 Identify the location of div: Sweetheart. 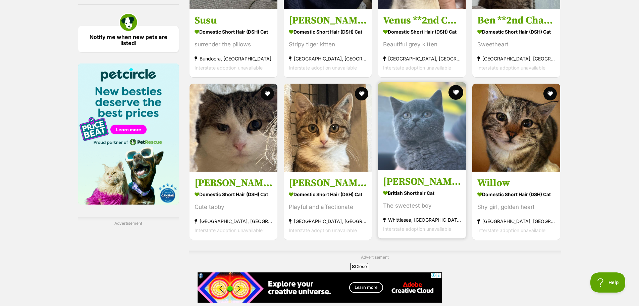
(516, 44).